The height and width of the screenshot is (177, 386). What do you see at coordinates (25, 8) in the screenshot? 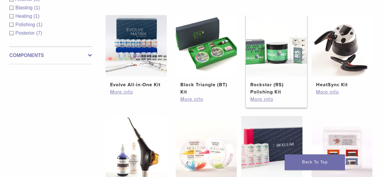
I see `span: Blasting` at bounding box center [25, 8].